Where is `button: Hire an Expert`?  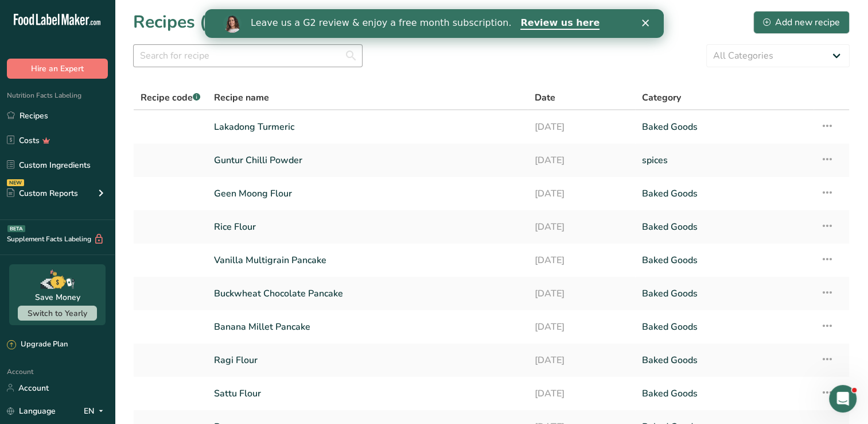 button: Hire an Expert is located at coordinates (57, 68).